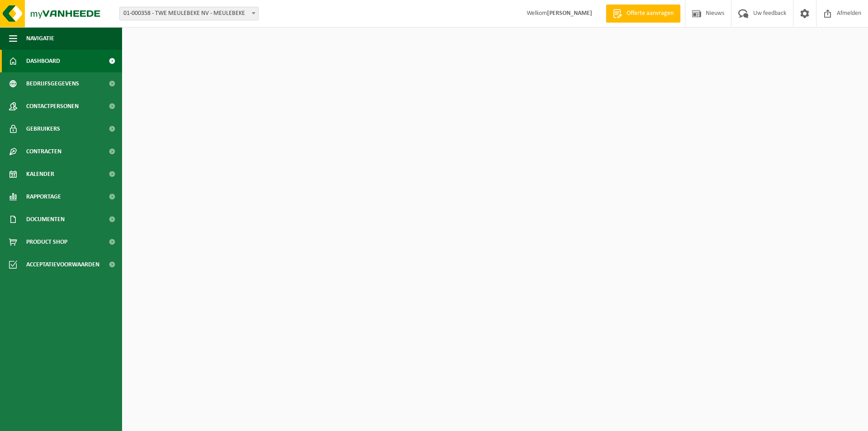 The image size is (868, 431). I want to click on span: Product Shop, so click(47, 242).